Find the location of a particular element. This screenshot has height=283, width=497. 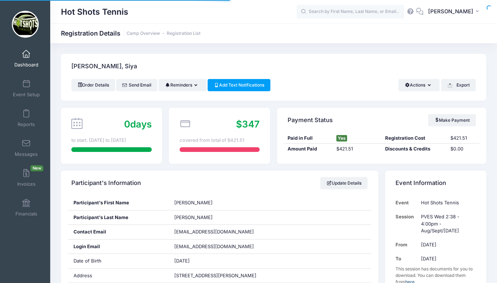

a: Registration List is located at coordinates (184, 33).